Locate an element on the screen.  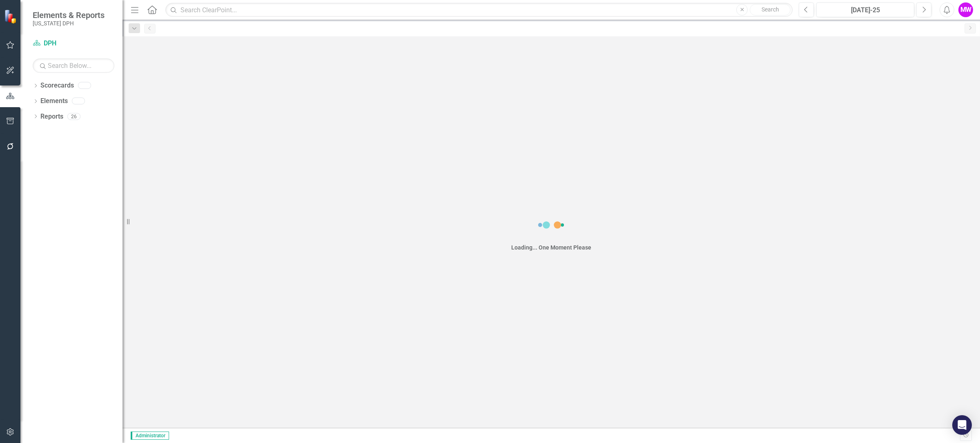
div: Loading... One Moment Please is located at coordinates (551, 247).